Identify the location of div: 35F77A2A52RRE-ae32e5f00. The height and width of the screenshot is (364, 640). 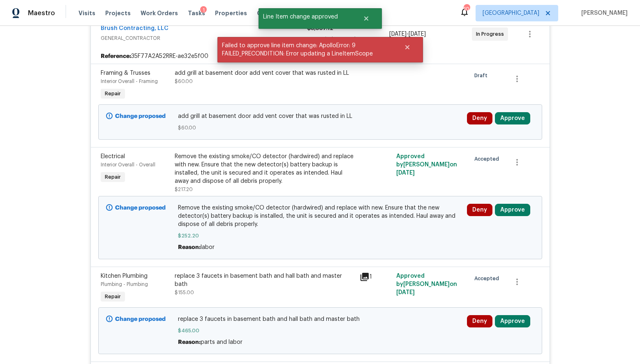
(320, 56).